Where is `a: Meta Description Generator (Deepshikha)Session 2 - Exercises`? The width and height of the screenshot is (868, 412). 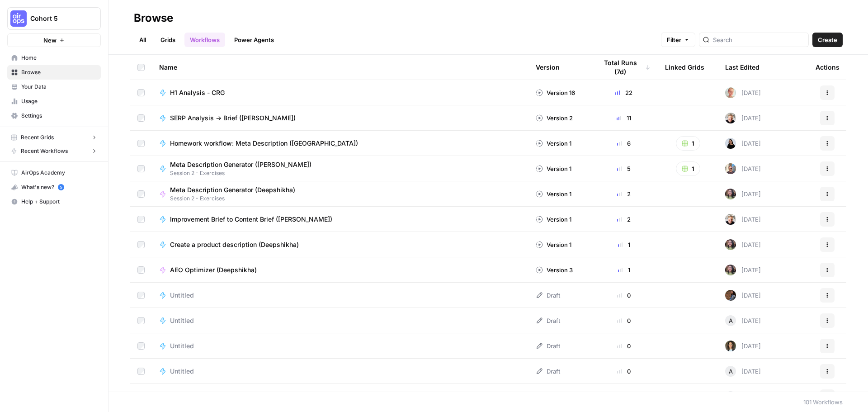
a: Meta Description Generator (Deepshikha)Session 2 - Exercises is located at coordinates (340, 194).